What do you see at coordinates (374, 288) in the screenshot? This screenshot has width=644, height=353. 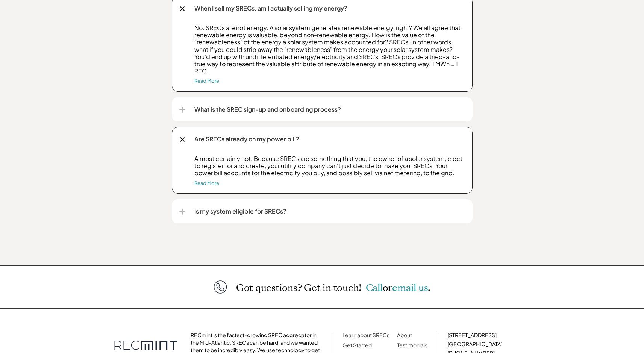 I see `a: Call` at bounding box center [374, 288].